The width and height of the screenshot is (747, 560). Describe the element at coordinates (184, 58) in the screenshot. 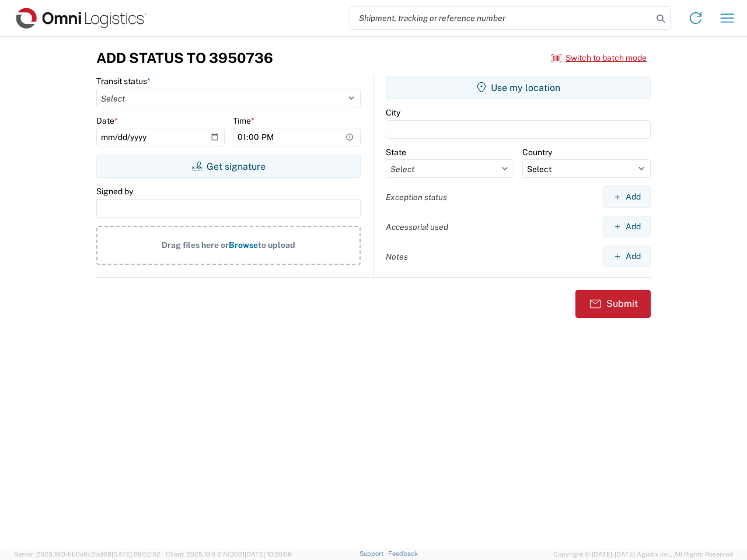

I see `h3: Add Status to 3950736` at that location.